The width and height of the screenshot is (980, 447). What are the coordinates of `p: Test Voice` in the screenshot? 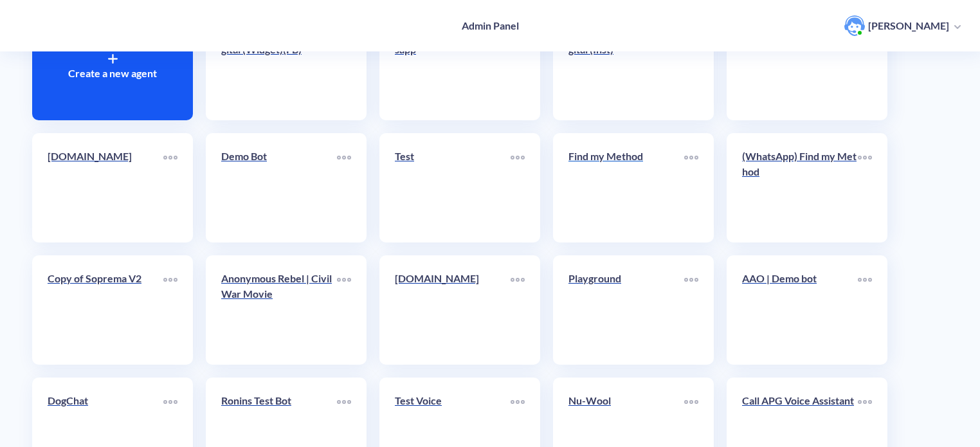 It's located at (453, 401).